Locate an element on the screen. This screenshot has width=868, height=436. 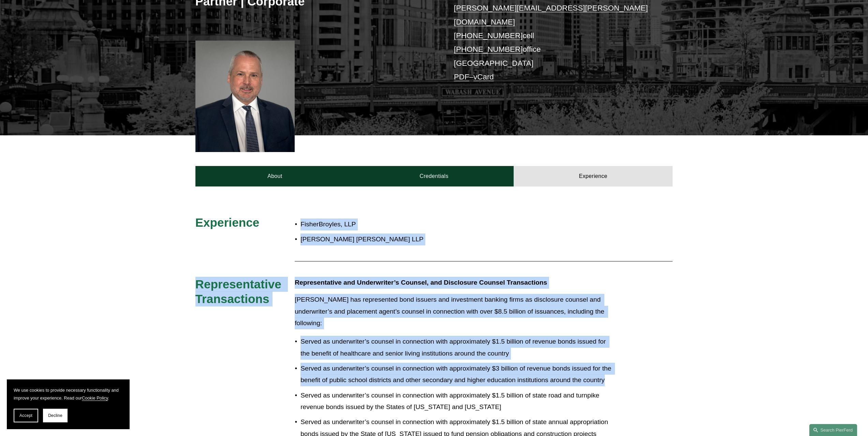
a: Cookie Policy is located at coordinates (95, 398).